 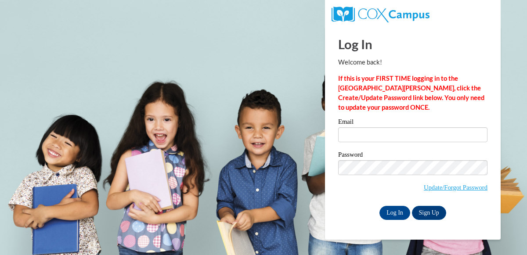 I want to click on a: COX Campus, so click(x=380, y=14).